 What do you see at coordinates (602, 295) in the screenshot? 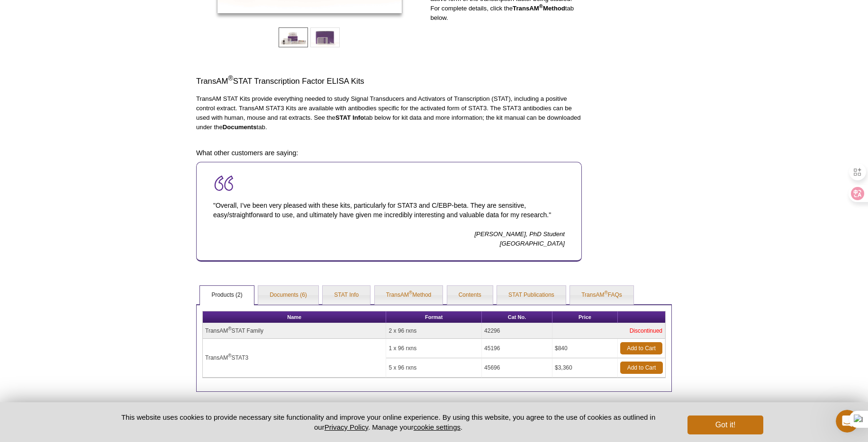
I see `a: TransAM®FAQs` at bounding box center [602, 295].